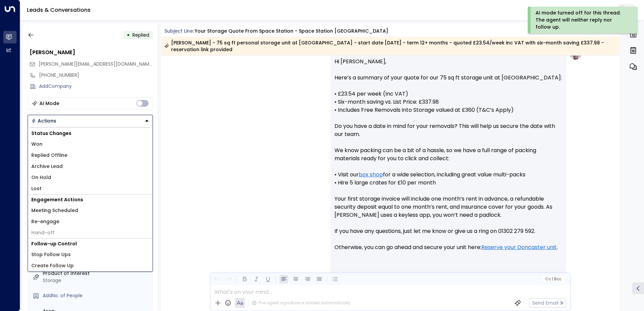 Image resolution: width=644 pixels, height=311 pixels. I want to click on div: Actions, so click(44, 121).